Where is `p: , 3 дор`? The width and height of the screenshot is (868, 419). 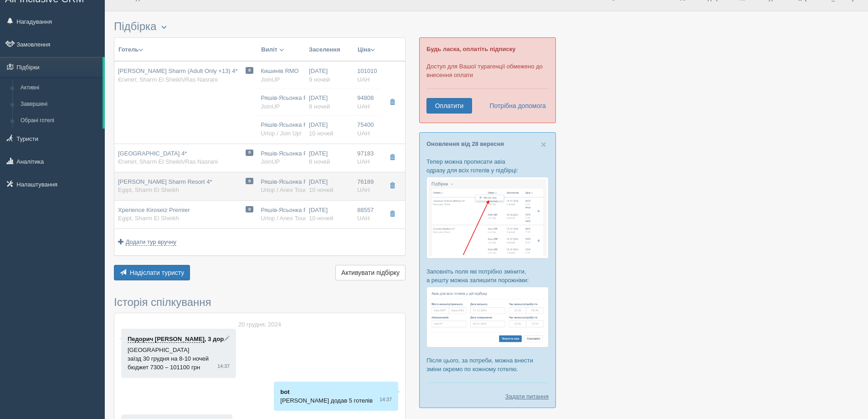 p: , 3 дор is located at coordinates (179, 339).